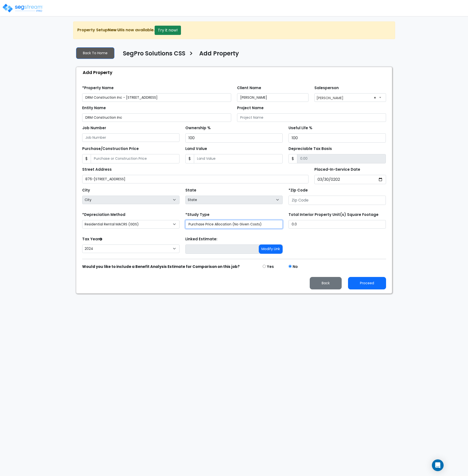 Image resolution: width=468 pixels, height=476 pixels. What do you see at coordinates (168, 30) in the screenshot?
I see `button: Try it now!` at bounding box center [168, 30].